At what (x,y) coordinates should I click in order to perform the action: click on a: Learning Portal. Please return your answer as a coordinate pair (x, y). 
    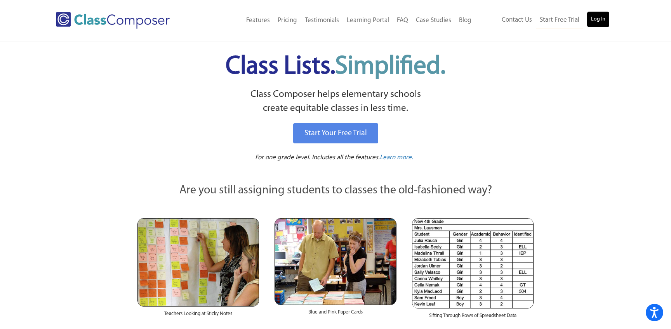
    Looking at the image, I should click on (367, 21).